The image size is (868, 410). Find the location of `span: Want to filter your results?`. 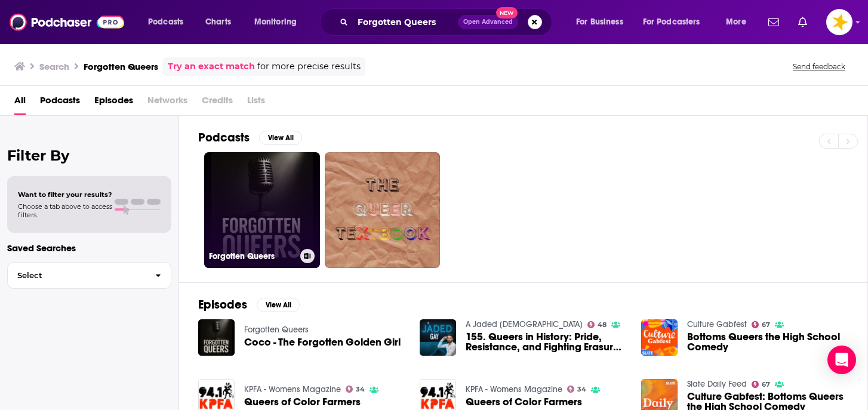

span: Want to filter your results? is located at coordinates (65, 195).